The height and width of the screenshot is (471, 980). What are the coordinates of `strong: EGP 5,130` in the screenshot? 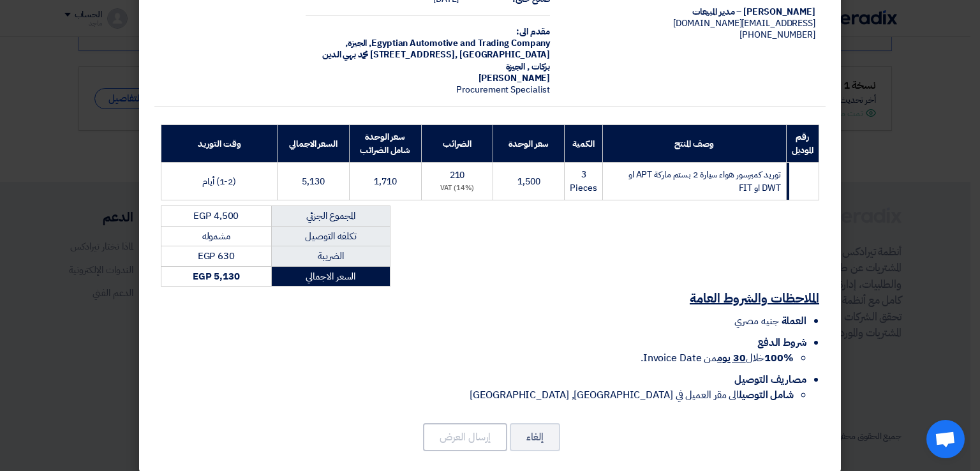 It's located at (217, 276).